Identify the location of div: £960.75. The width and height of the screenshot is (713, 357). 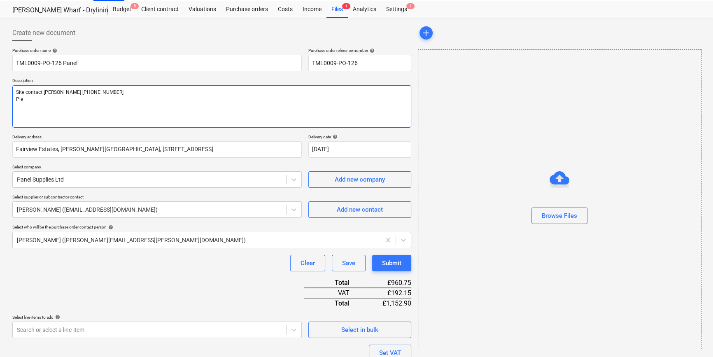
(387, 283).